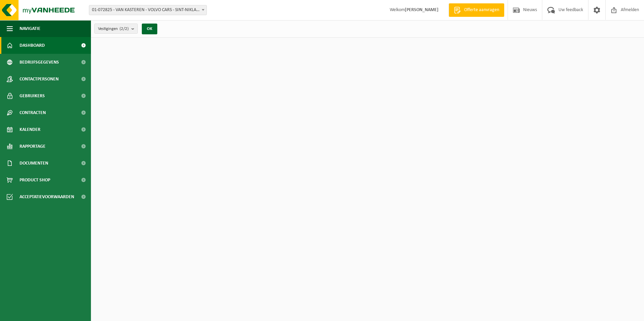 The height and width of the screenshot is (321, 644). I want to click on span: Dashboard, so click(32, 45).